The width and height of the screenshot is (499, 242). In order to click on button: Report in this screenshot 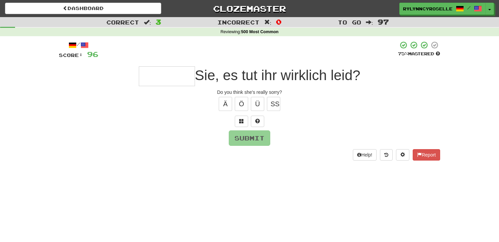, I will do `click(427, 155)`.